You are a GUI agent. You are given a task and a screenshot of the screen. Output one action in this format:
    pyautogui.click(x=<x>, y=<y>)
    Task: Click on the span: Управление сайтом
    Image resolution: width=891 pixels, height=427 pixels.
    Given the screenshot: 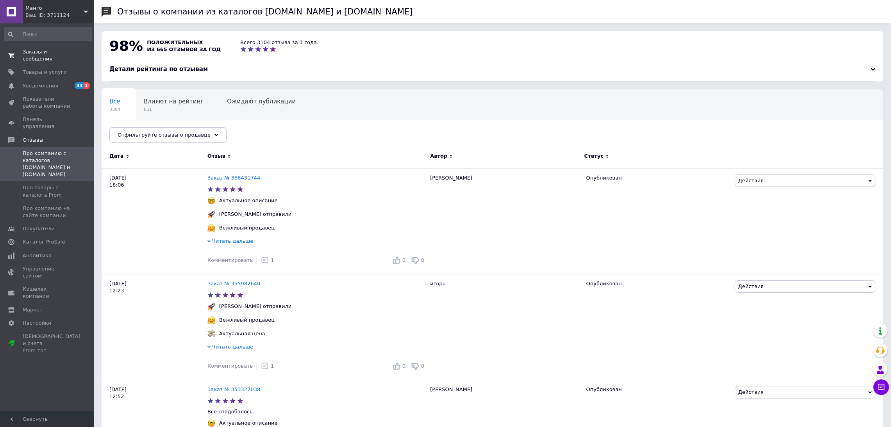 What is the action you would take?
    pyautogui.click(x=47, y=273)
    